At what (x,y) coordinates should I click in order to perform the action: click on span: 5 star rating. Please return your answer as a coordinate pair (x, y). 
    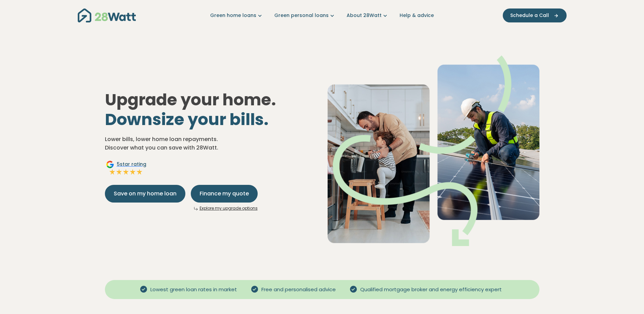
    Looking at the image, I should click on (132, 164).